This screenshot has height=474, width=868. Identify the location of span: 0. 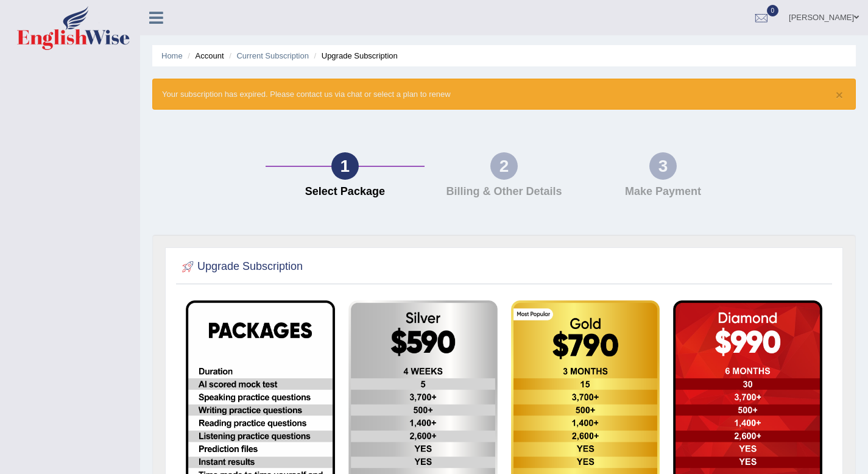
(773, 10).